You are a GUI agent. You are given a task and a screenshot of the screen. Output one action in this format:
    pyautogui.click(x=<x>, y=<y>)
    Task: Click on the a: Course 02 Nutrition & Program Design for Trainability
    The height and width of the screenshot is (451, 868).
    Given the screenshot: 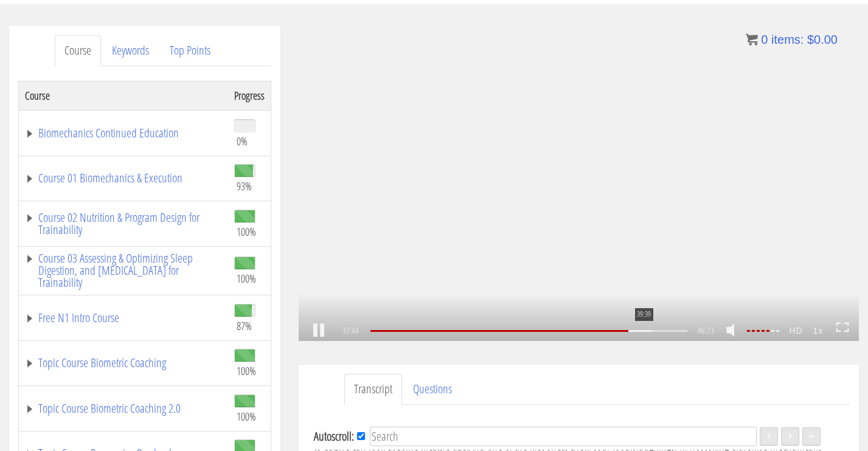 What is the action you would take?
    pyautogui.click(x=123, y=224)
    